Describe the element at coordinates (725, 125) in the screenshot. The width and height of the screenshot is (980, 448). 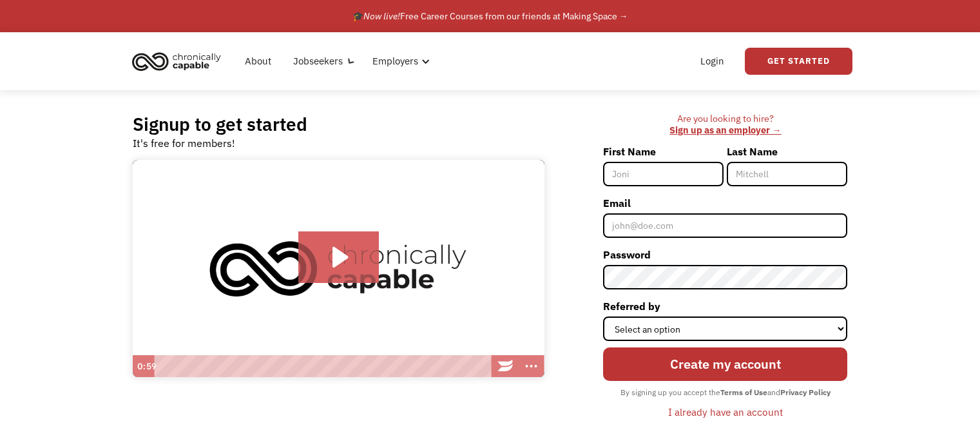
I see `div: Are you looking to hire? ‍` at that location.